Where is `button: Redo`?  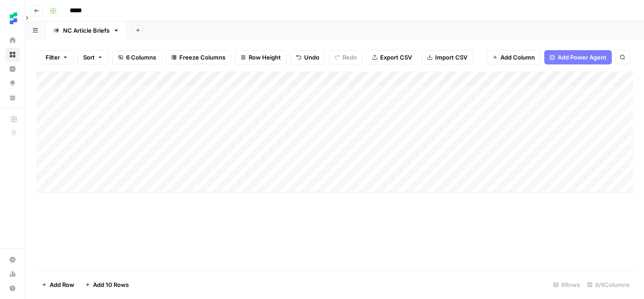 button: Redo is located at coordinates (345, 57).